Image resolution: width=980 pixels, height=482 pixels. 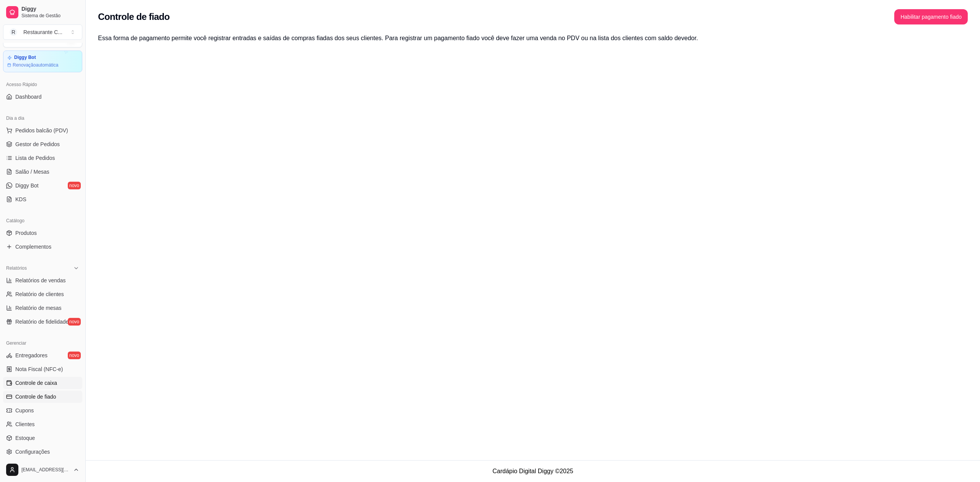 I want to click on span: Relatório de mesas, so click(x=39, y=307).